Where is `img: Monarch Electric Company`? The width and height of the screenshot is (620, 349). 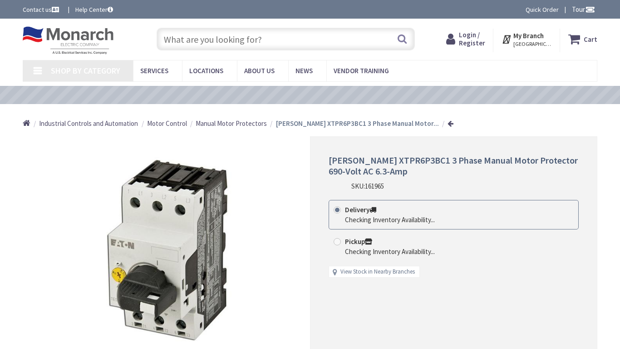 img: Monarch Electric Company is located at coordinates (68, 40).